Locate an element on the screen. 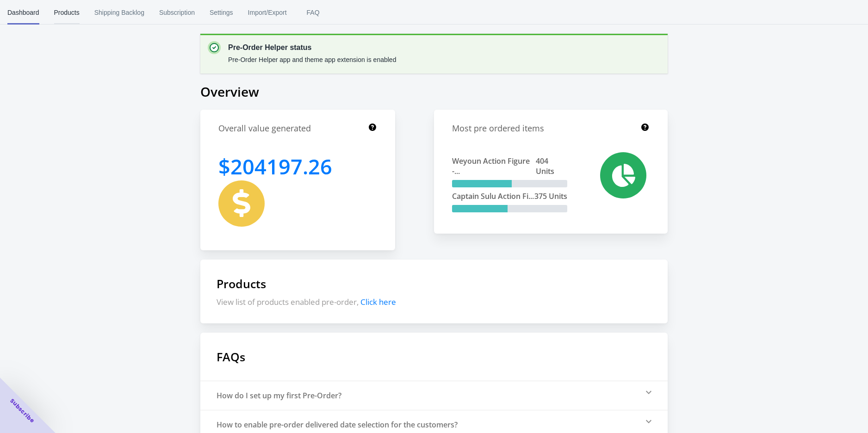 The width and height of the screenshot is (868, 433). h1: FAQs is located at coordinates (434, 357).